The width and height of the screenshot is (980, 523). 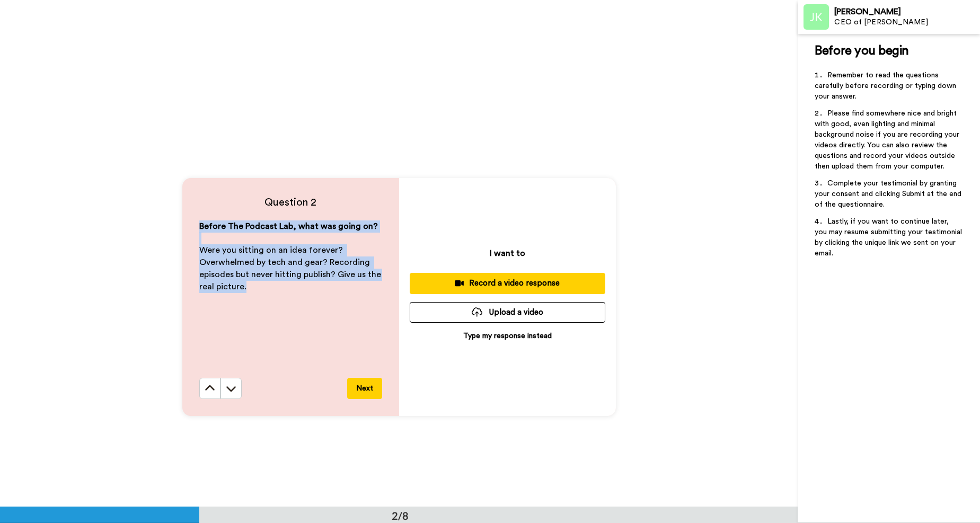 What do you see at coordinates (889, 194) in the screenshot?
I see `span: Complete your testimonial by granting your consent and clicking Submit at the end of the question...` at bounding box center [889, 194].